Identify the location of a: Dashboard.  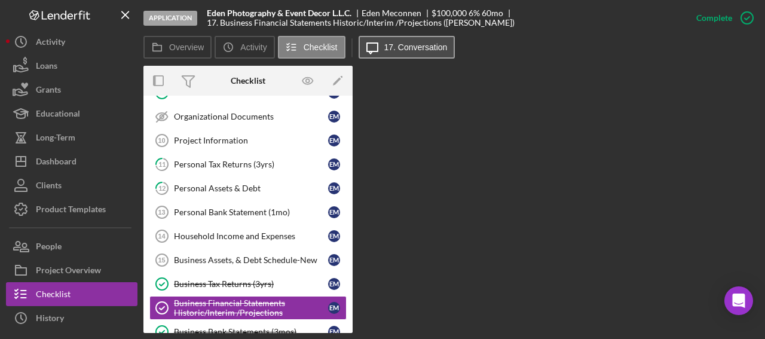
(72, 161).